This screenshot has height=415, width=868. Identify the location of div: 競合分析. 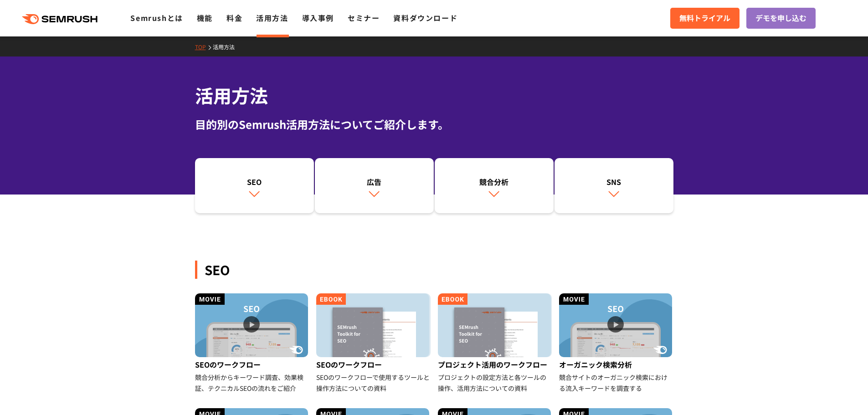
(494, 182).